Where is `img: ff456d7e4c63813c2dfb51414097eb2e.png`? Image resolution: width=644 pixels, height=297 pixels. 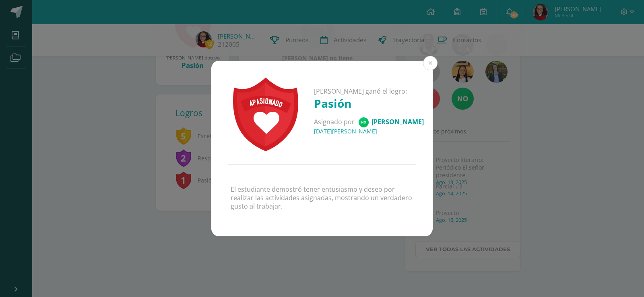 img: ff456d7e4c63813c2dfb51414097eb2e.png is located at coordinates (364, 122).